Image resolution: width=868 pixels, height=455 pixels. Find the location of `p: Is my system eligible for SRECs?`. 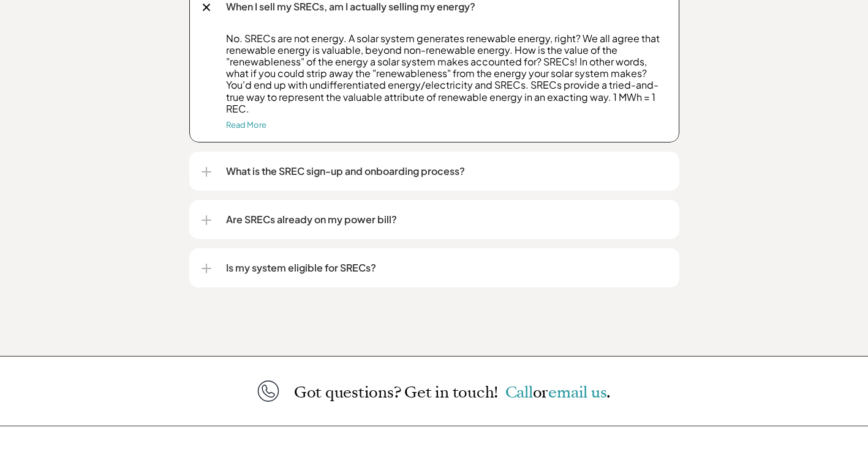

p: Is my system eligible for SRECs? is located at coordinates (446, 268).